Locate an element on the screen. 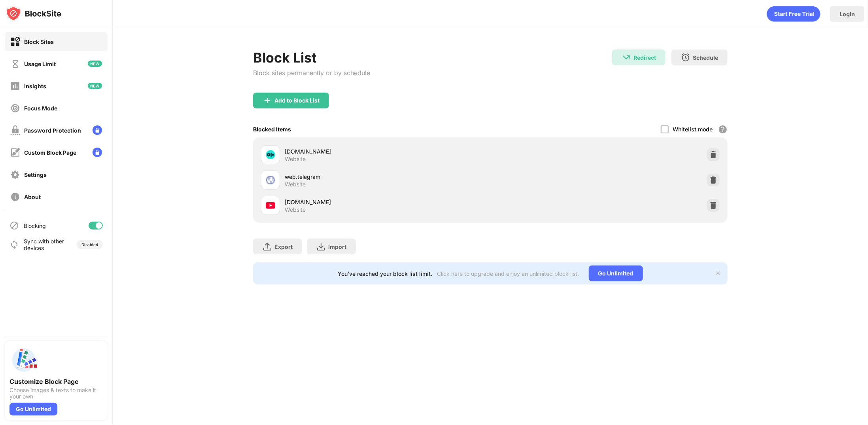  div: Customize Block Page is located at coordinates (56, 381).